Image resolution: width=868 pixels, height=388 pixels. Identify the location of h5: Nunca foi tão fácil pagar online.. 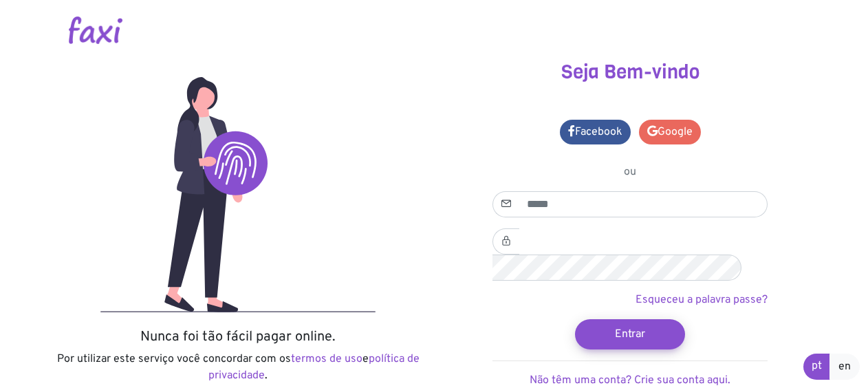
(238, 337).